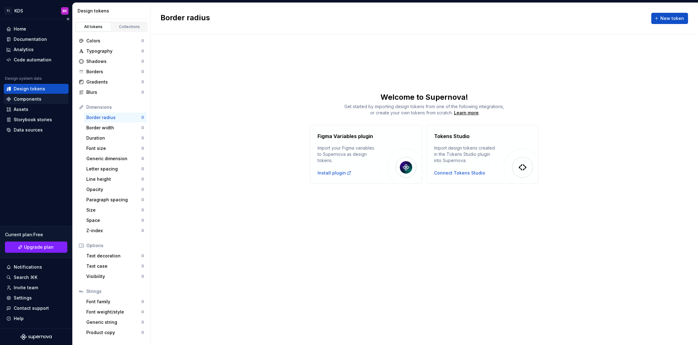 Image resolution: width=698 pixels, height=345 pixels. What do you see at coordinates (68, 19) in the screenshot?
I see `button: Collapse sidebar` at bounding box center [68, 19].